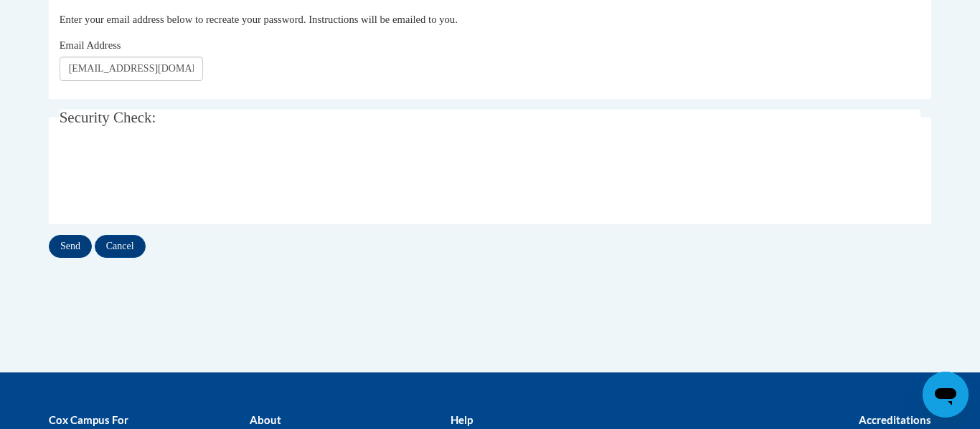  What do you see at coordinates (461, 420) in the screenshot?
I see `b: Help` at bounding box center [461, 420].